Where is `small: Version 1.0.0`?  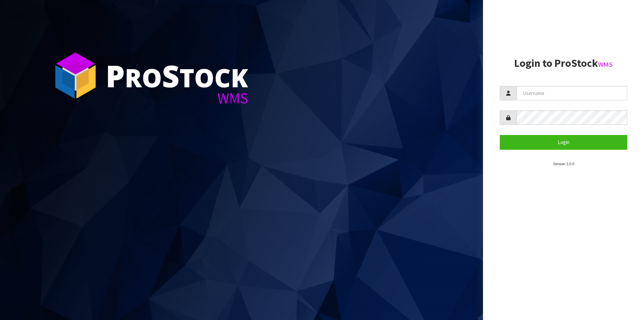
small: Version 1.0.0 is located at coordinates (564, 164).